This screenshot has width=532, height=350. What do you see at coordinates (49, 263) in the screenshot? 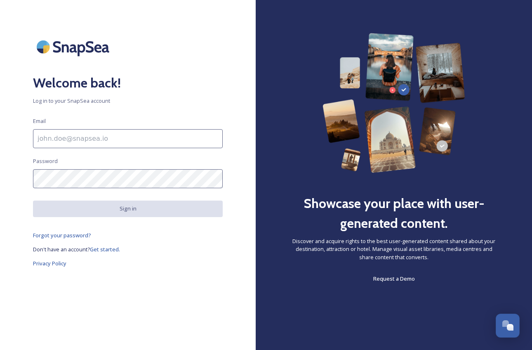
I see `span: Privacy Policy` at bounding box center [49, 263].